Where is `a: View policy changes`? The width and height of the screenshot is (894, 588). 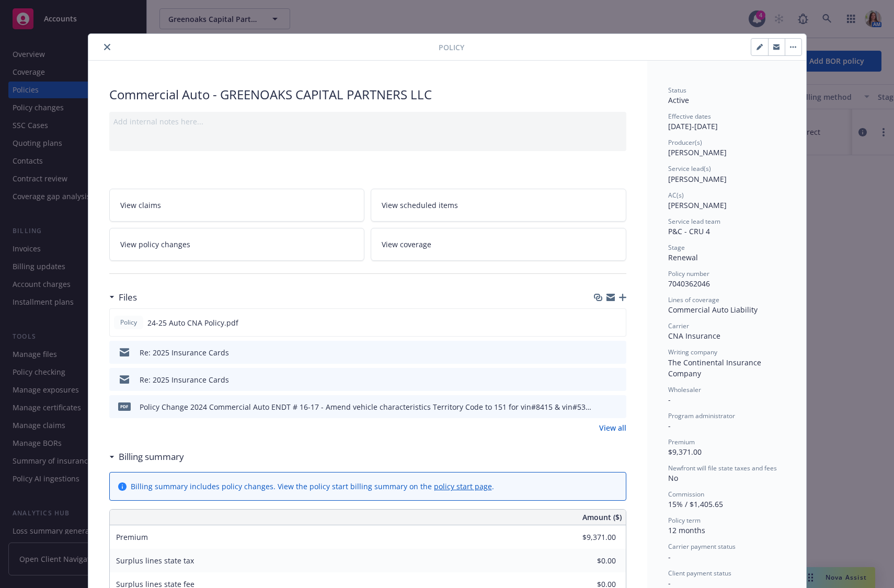
a: View policy changes is located at coordinates (237, 244).